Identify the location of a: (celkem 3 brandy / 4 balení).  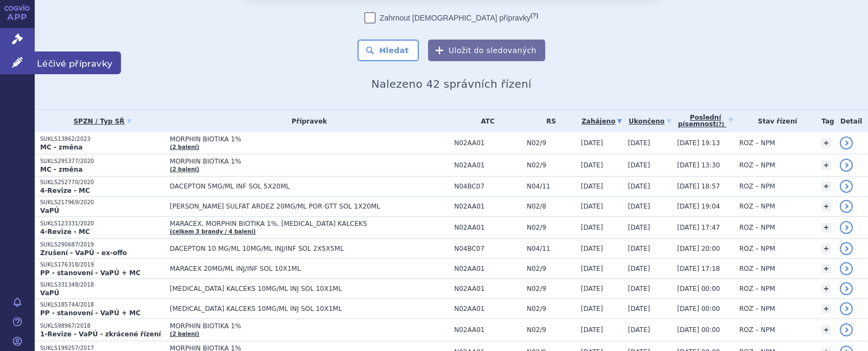
(213, 232).